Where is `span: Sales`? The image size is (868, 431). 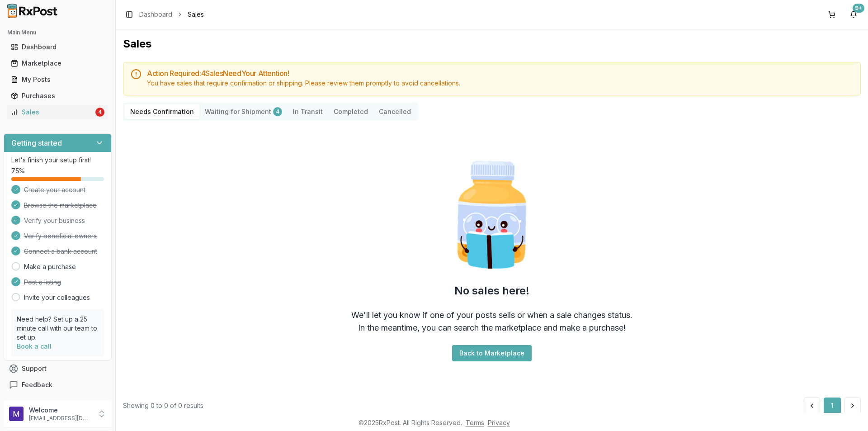 span: Sales is located at coordinates (196, 15).